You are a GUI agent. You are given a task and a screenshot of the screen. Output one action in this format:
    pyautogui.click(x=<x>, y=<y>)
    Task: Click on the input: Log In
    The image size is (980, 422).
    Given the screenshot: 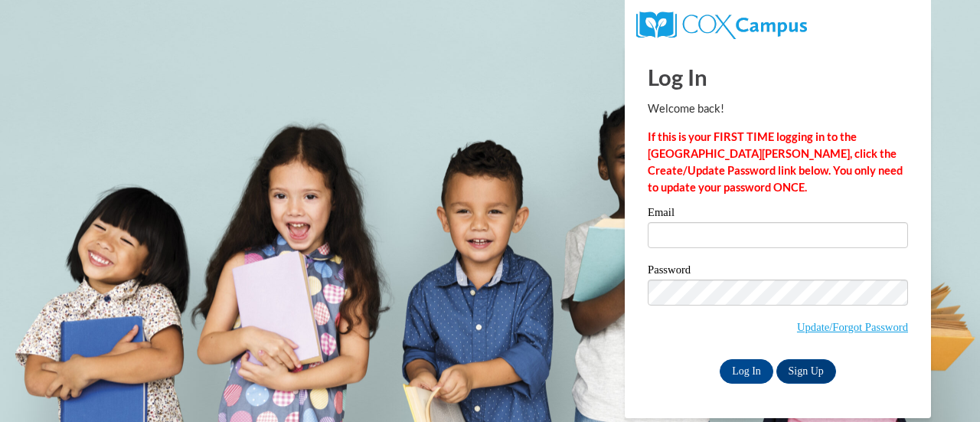 What is the action you would take?
    pyautogui.click(x=747, y=371)
    